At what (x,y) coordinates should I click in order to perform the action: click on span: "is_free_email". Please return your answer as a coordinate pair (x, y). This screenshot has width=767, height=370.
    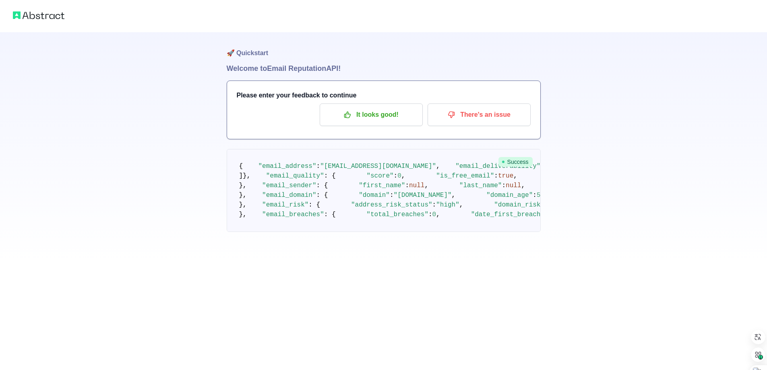
    Looking at the image, I should click on (465, 176).